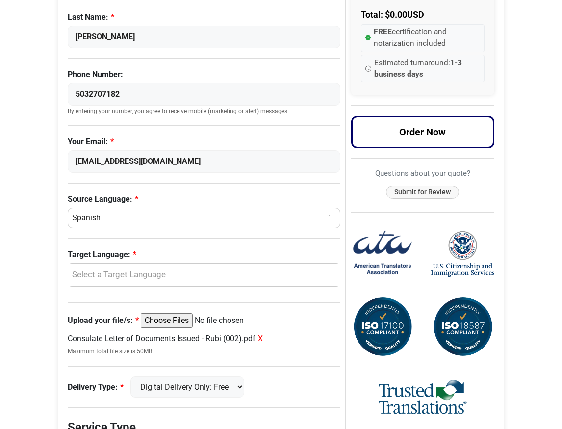 The width and height of the screenshot is (562, 429). I want to click on label: Delivery Type:, so click(96, 387).